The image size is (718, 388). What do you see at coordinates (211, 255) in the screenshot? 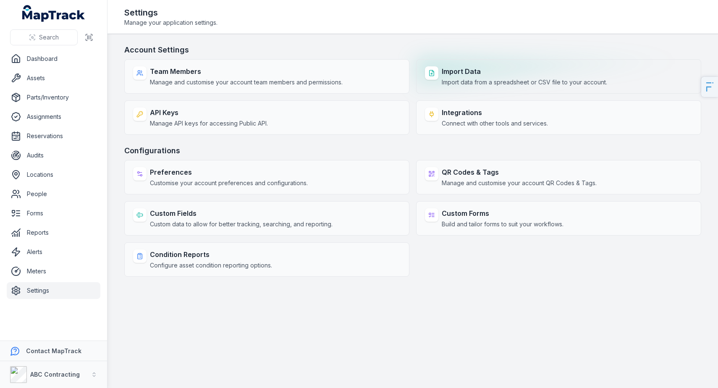
I see `strong: Condition Reports` at bounding box center [211, 255].